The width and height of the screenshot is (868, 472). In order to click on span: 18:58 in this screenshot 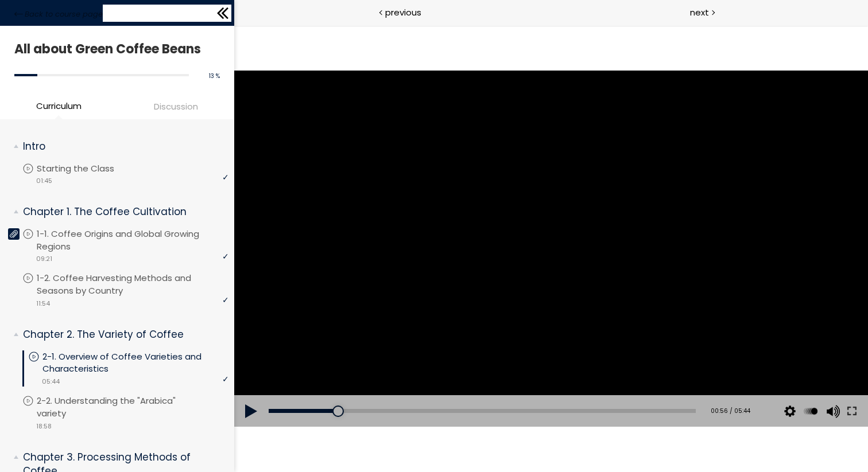, I will do `click(44, 426)`.